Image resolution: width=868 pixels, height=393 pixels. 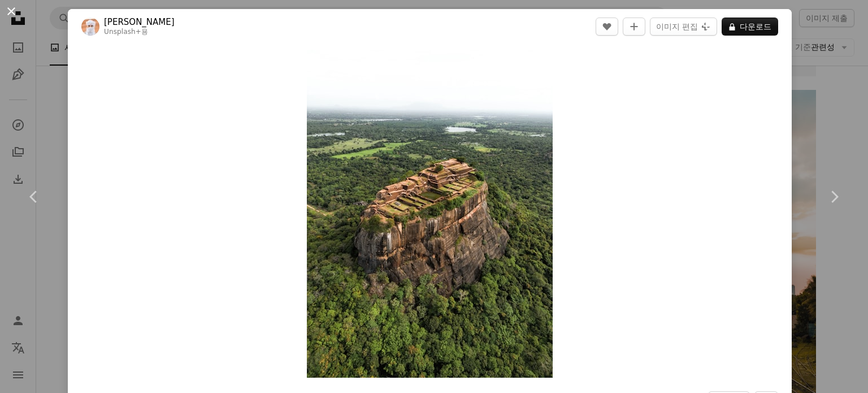 I want to click on button: 컬렉션에 추가, so click(x=634, y=26).